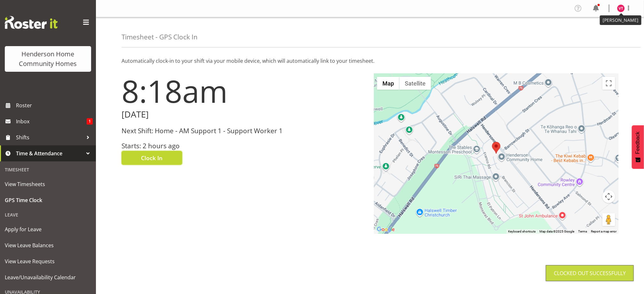  I want to click on a: View Leave Requests, so click(48, 261).